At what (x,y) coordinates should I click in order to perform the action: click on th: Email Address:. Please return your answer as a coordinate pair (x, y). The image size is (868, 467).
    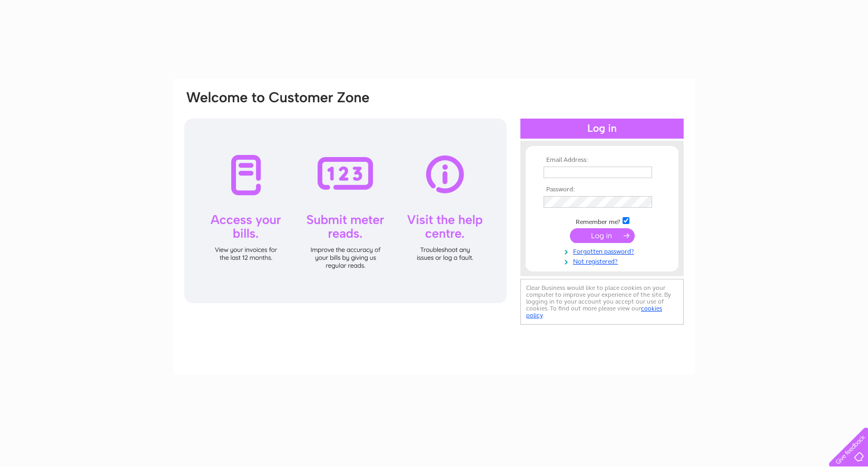
    Looking at the image, I should click on (602, 160).